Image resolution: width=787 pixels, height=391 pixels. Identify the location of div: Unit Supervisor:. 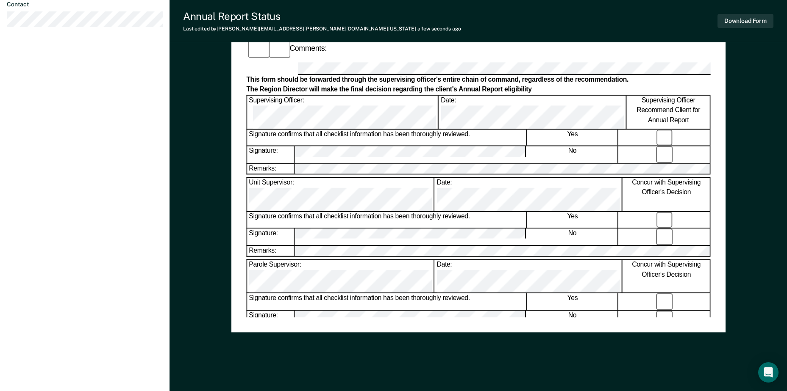
(340, 194).